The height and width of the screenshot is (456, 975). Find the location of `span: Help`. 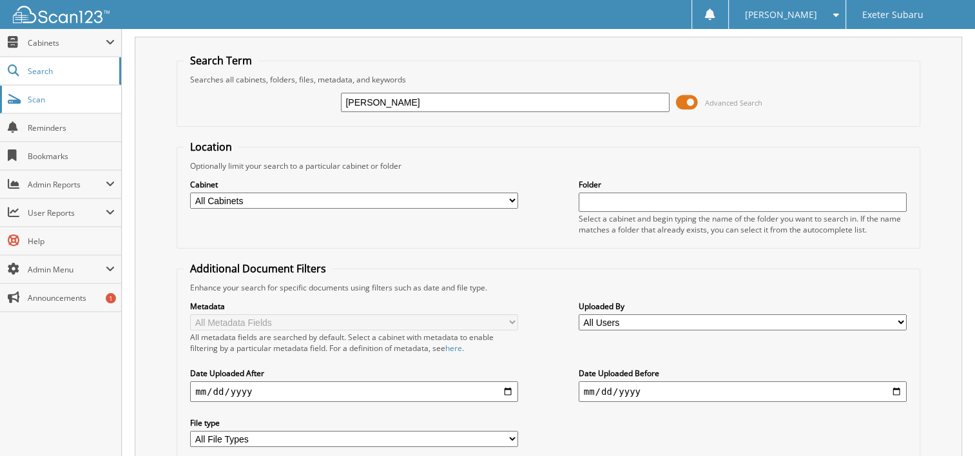

span: Help is located at coordinates (71, 241).